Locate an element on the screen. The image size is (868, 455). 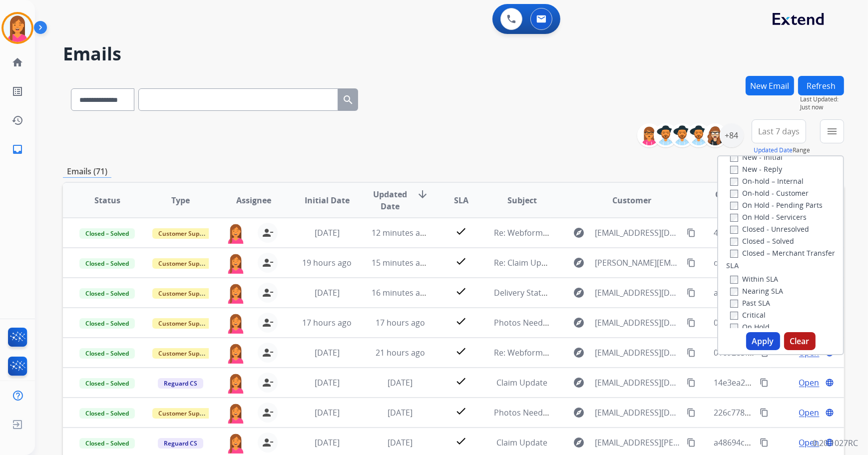
label: On Hold - Servicers is located at coordinates (768, 217).